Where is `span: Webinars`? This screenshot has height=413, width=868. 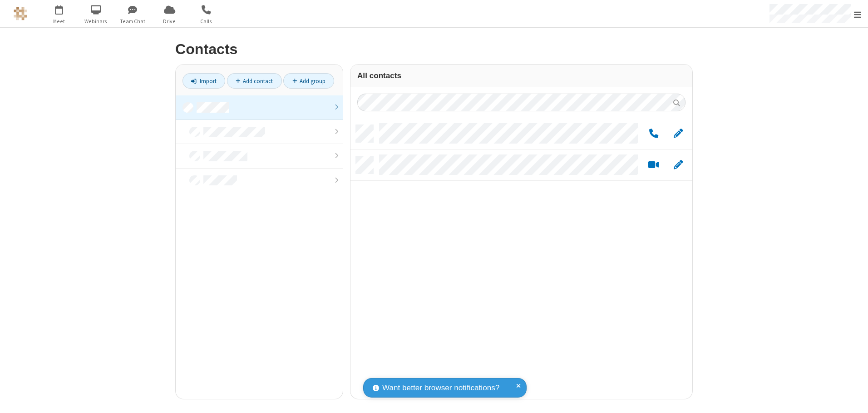
span: Webinars is located at coordinates (96, 21).